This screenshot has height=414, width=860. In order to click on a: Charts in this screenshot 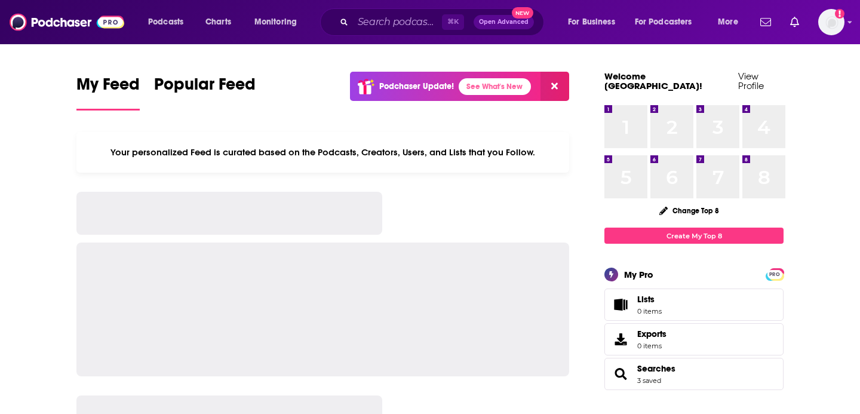, I will do `click(218, 22)`.